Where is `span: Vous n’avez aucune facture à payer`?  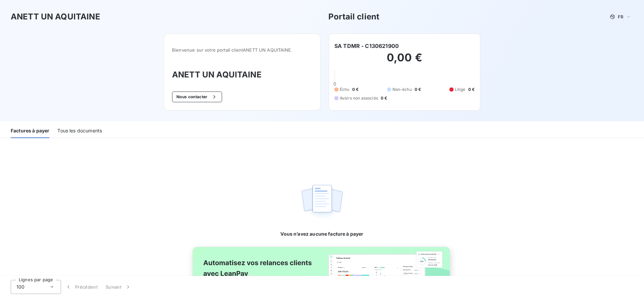
span: Vous n’avez aucune facture à payer is located at coordinates (321, 234).